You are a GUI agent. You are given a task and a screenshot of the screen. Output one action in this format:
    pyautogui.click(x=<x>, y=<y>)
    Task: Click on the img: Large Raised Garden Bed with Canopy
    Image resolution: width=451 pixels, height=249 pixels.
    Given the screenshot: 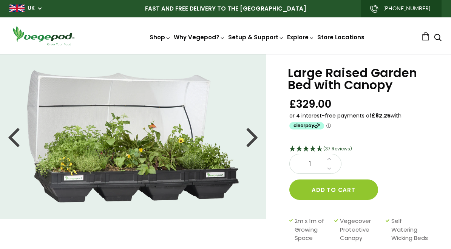 What is the action you would take?
    pyautogui.click(x=133, y=136)
    